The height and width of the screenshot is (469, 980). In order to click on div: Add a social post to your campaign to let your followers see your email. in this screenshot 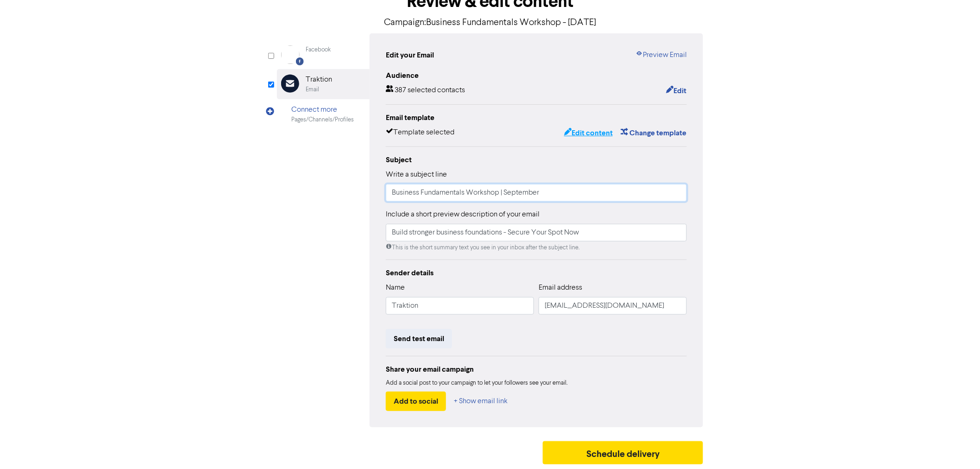, I will do `click(536, 383)`.